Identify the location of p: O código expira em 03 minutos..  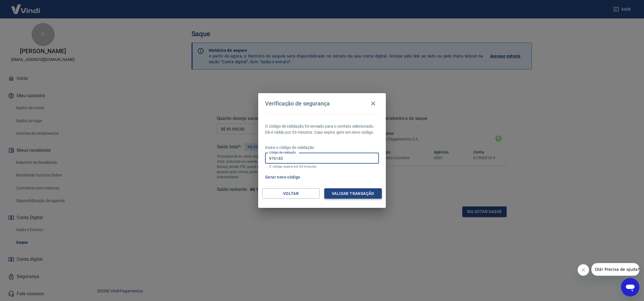
(322, 167).